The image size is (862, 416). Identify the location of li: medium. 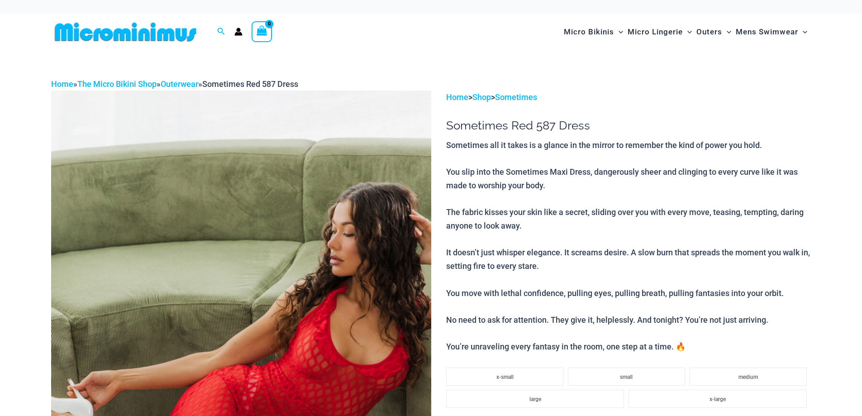
(748, 377).